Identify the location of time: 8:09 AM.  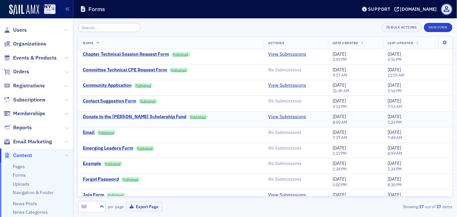
(340, 122).